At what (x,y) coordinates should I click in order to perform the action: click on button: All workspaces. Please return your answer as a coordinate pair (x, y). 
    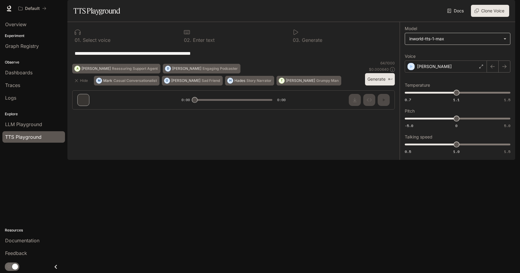
    Looking at the image, I should click on (32, 8).